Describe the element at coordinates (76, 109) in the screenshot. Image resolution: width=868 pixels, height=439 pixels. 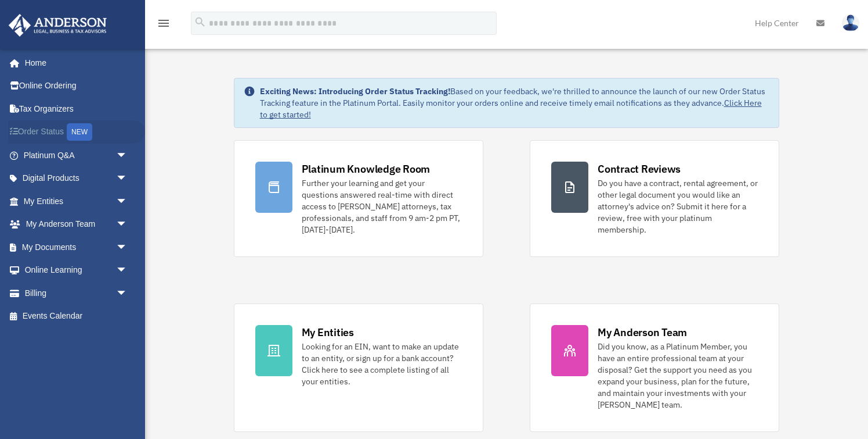
I see `a: Tax Organizers` at that location.